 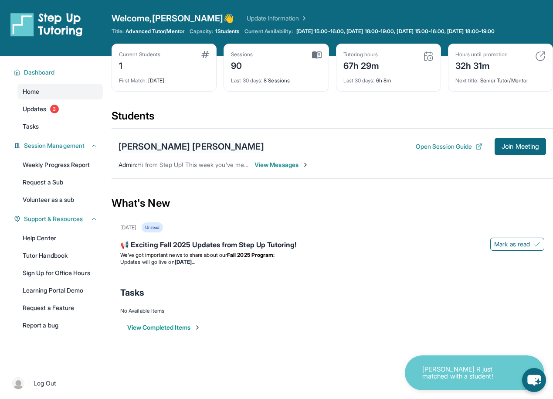 What do you see at coordinates (242, 54) in the screenshot?
I see `div: Sessions` at bounding box center [242, 54].